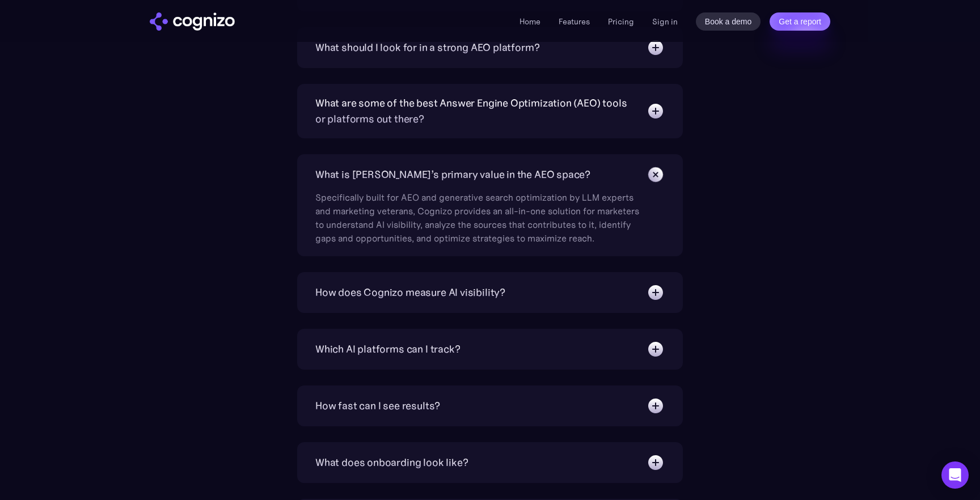 The image size is (980, 500). What do you see at coordinates (427, 48) in the screenshot?
I see `div: What should I look for in a strong AEO platform?` at bounding box center [427, 48].